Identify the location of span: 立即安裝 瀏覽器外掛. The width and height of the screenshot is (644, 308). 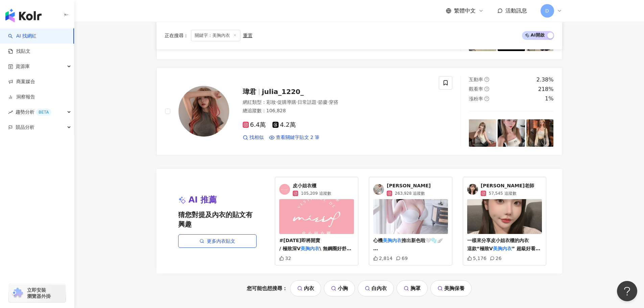
(39, 293).